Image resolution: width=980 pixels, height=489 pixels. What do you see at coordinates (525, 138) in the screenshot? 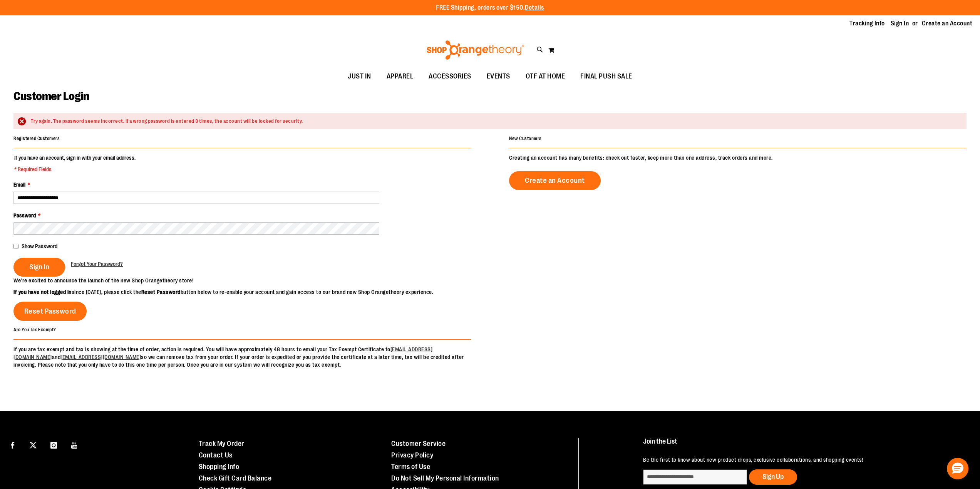
I see `strong: New Customers` at bounding box center [525, 138].